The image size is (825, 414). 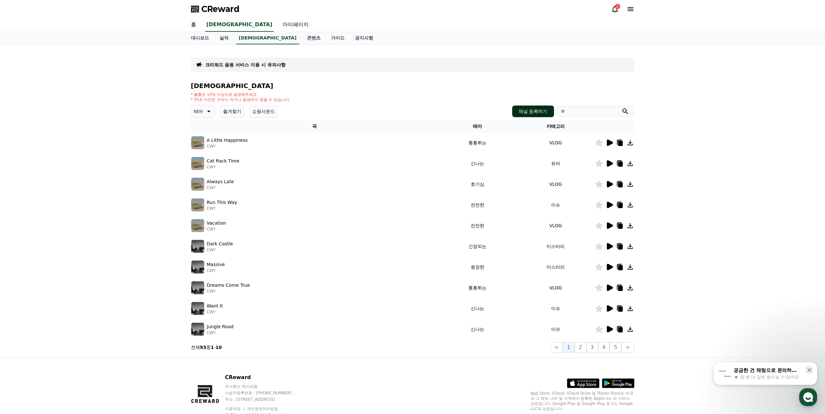 What do you see at coordinates (215, 306) in the screenshot?
I see `p: Want It` at bounding box center [215, 306].